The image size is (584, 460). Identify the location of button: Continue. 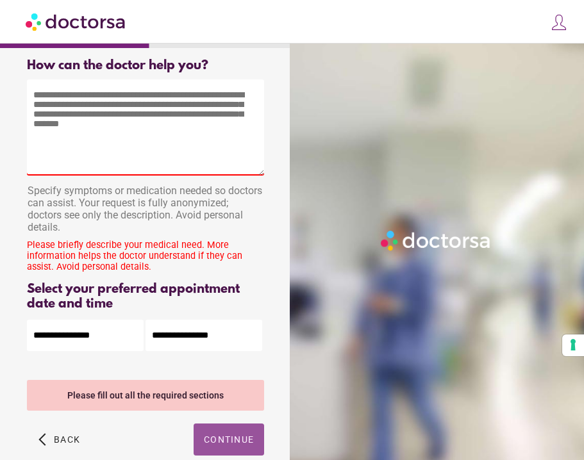
(229, 440).